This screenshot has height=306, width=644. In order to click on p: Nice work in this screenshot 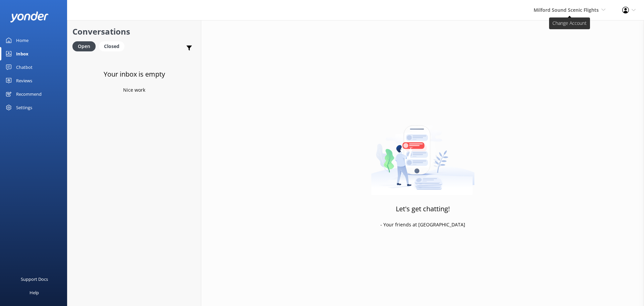, I will do `click(134, 90)`.